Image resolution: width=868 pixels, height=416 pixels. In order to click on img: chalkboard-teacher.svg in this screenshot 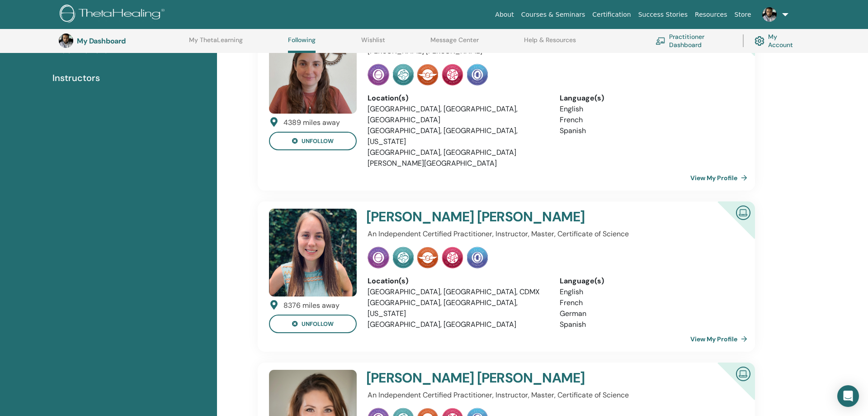, I will do `click(660, 41)`.